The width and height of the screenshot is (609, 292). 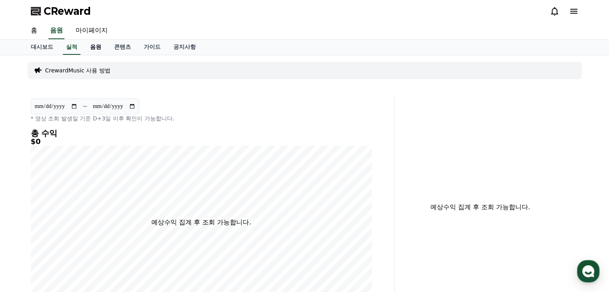 What do you see at coordinates (28, 241) in the screenshot?
I see `span: 홈` at bounding box center [28, 241].